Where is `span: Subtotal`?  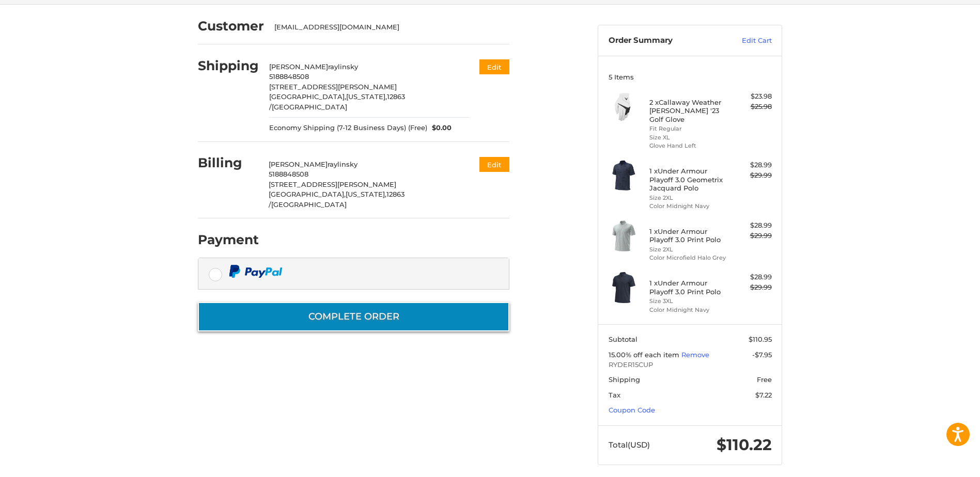 span: Subtotal is located at coordinates (623, 340).